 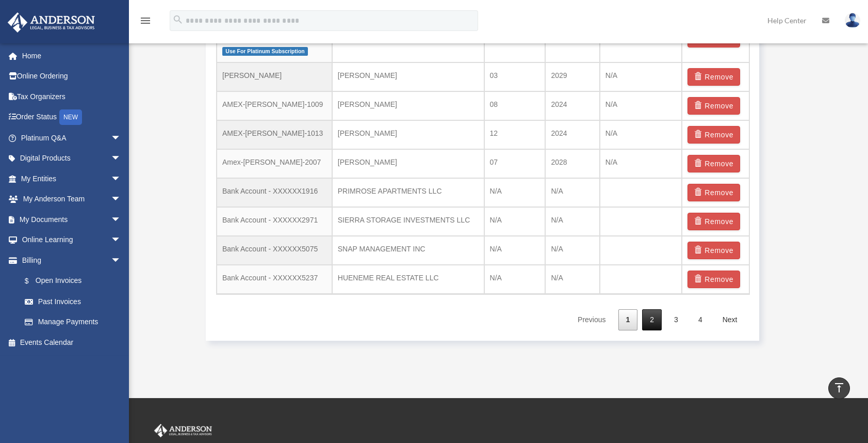 What do you see at coordinates (72, 117) in the screenshot?
I see `a: Order StatusNEW` at bounding box center [72, 117].